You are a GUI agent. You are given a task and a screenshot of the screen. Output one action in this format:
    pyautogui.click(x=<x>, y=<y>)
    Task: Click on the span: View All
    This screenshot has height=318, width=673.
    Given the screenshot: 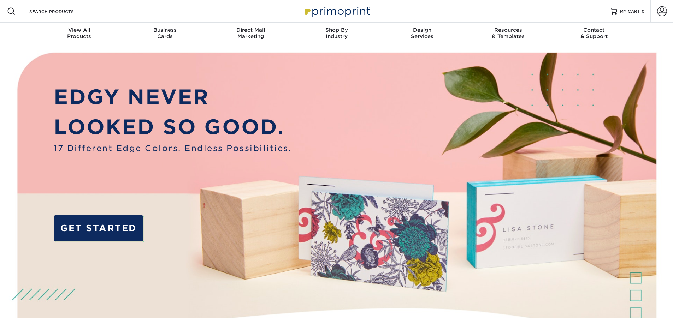 What is the action you would take?
    pyautogui.click(x=79, y=30)
    